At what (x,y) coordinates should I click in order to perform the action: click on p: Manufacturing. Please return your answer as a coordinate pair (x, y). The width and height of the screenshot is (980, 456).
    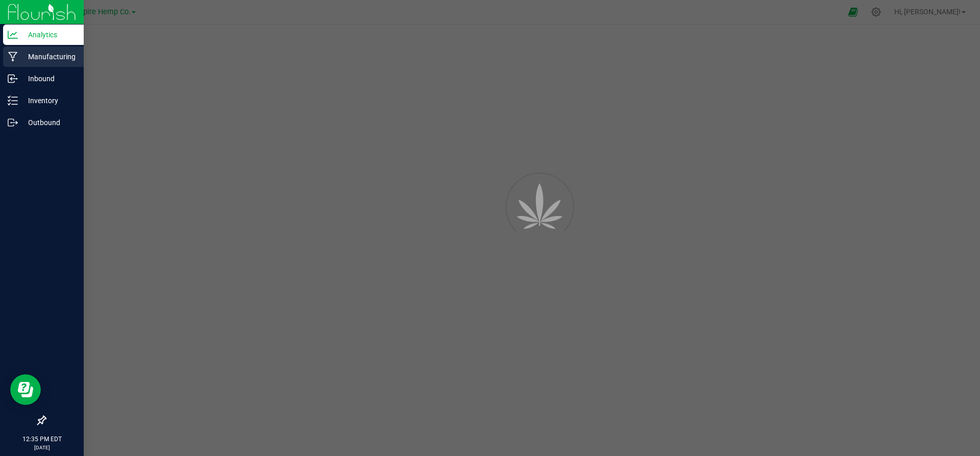
    Looking at the image, I should click on (49, 57).